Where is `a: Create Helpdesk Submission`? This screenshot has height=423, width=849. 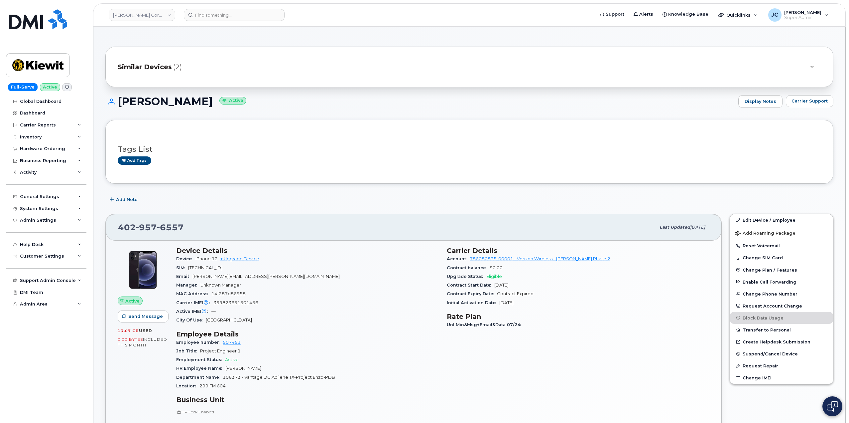
a: Create Helpdesk Submission is located at coordinates (782, 342).